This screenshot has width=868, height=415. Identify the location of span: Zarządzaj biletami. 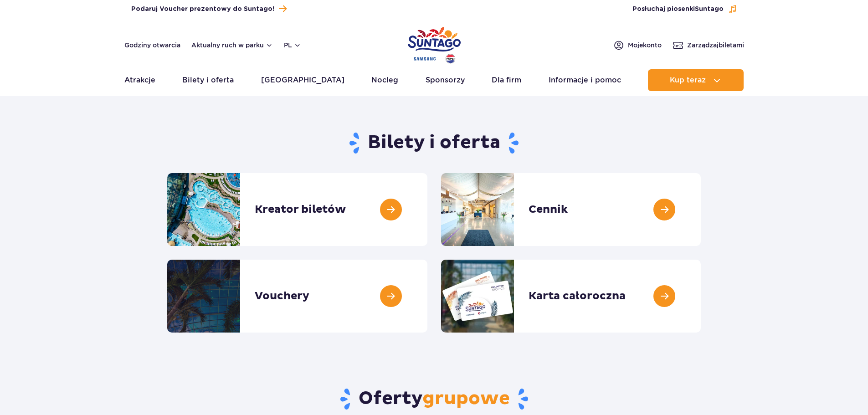
(715, 45).